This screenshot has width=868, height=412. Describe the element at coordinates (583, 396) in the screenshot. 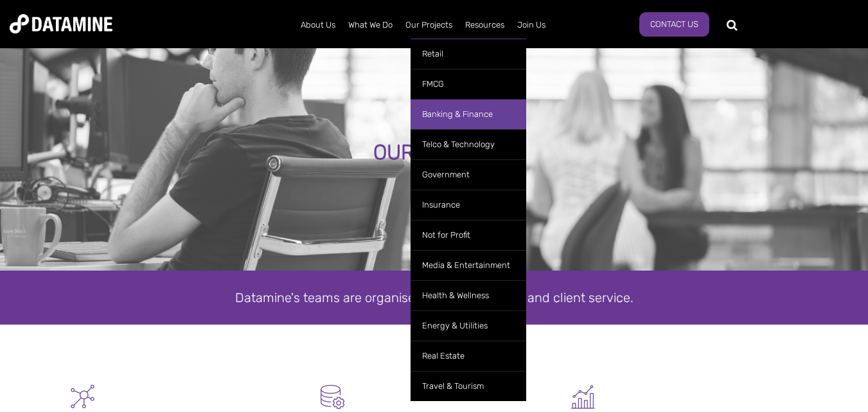

I see `img: Graph 5` at that location.